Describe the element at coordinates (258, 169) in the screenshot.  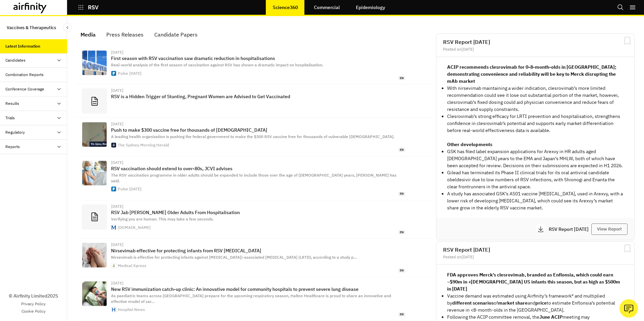
I see `p: RSV vaccination should extend to over-80s, JCVI advises` at that location.